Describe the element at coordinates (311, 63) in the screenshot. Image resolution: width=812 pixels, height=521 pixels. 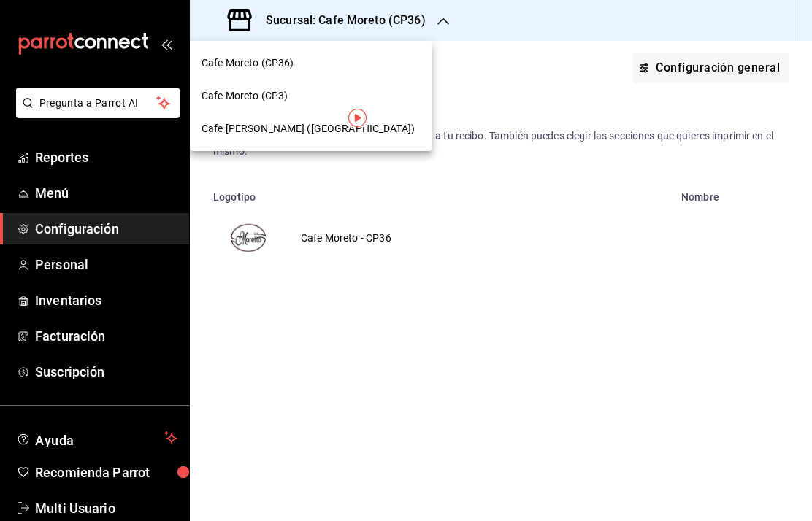
I see `div: Cafe Moreto (CP36)` at that location.